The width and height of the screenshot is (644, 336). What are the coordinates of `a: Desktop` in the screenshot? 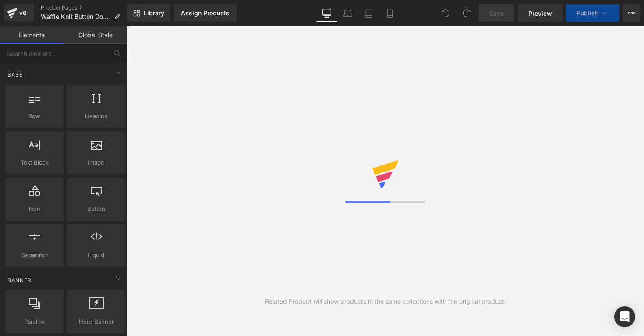 It's located at (327, 13).